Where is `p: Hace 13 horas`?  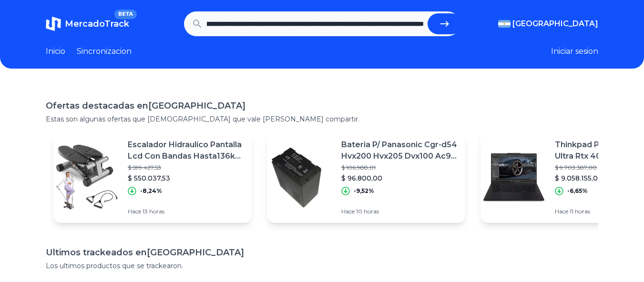 p: Hace 13 horas is located at coordinates (186, 212).